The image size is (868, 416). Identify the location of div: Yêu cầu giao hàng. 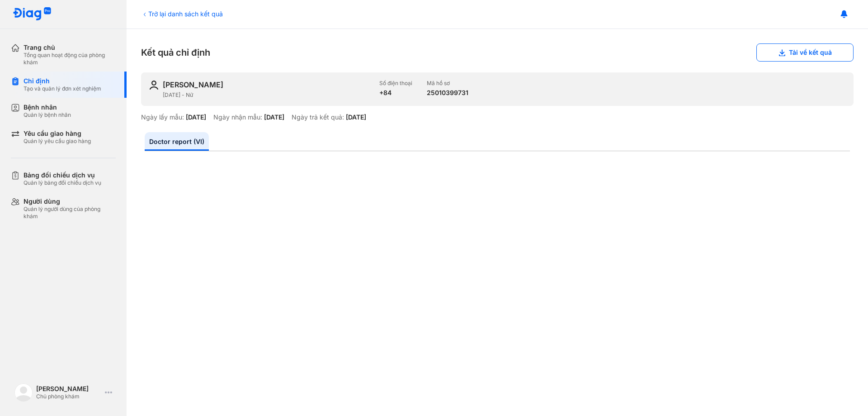
(57, 134).